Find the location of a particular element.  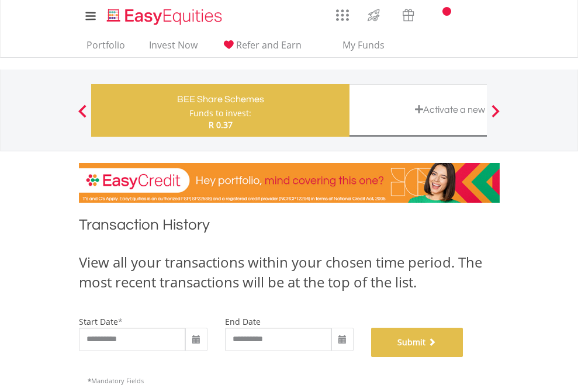

div: View all your transactions within your chosen time period. The most recent transactions will be a... is located at coordinates (290, 272).